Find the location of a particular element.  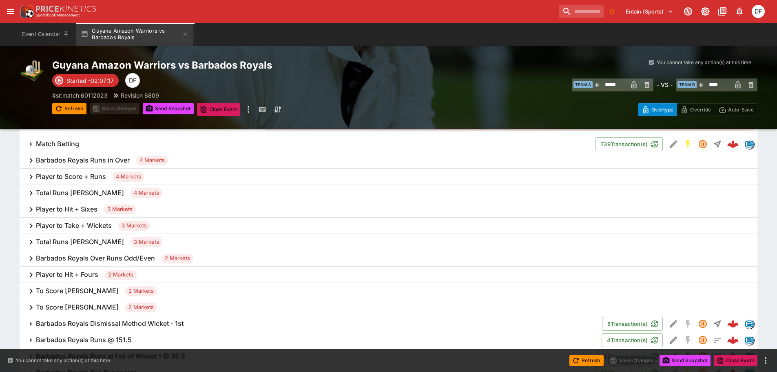

h6: Barbados Royals Runs in Over is located at coordinates (83, 160).